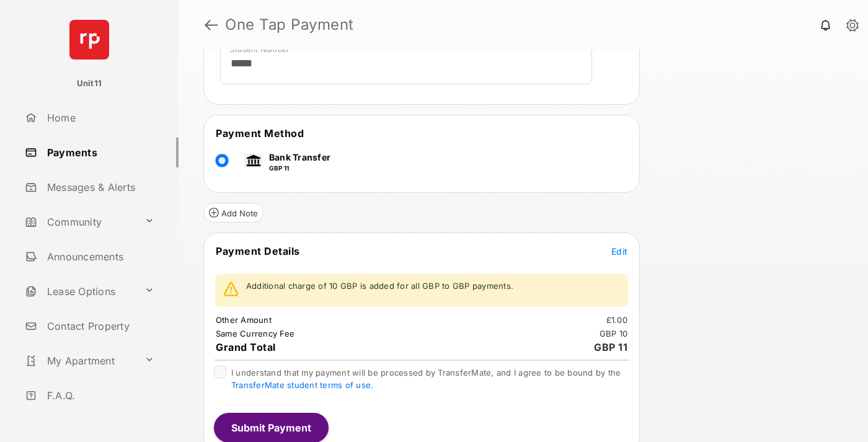 The width and height of the screenshot is (868, 442). What do you see at coordinates (233, 212) in the screenshot?
I see `button: Add Note` at bounding box center [233, 212].